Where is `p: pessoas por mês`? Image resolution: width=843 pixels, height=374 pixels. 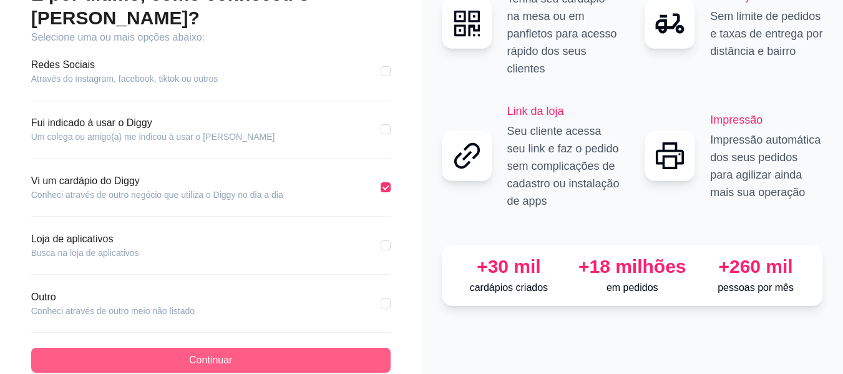 p: pessoas por mês is located at coordinates (756, 288).